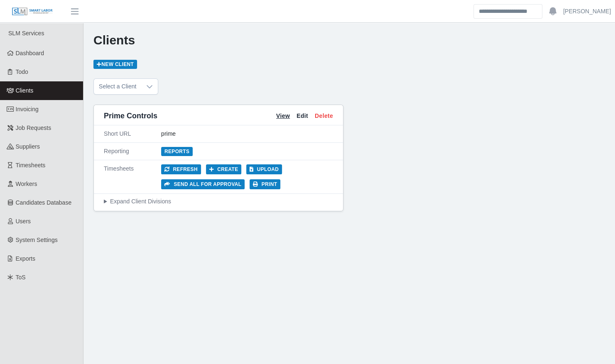 The width and height of the screenshot is (615, 364). Describe the element at coordinates (133, 151) in the screenshot. I see `div: Reporting` at that location.